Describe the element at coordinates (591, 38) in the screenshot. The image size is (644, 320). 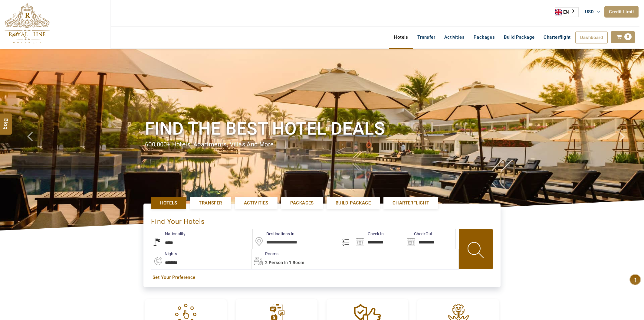
I see `span: Dashboard` at that location.